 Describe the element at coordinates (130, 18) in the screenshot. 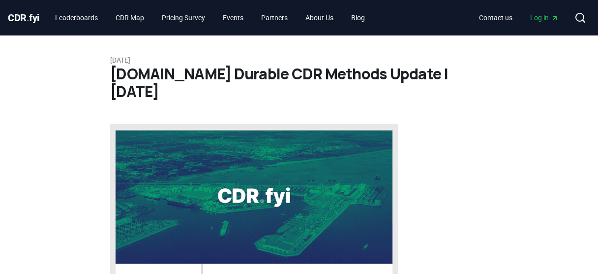

I see `a: CDR Map` at that location.